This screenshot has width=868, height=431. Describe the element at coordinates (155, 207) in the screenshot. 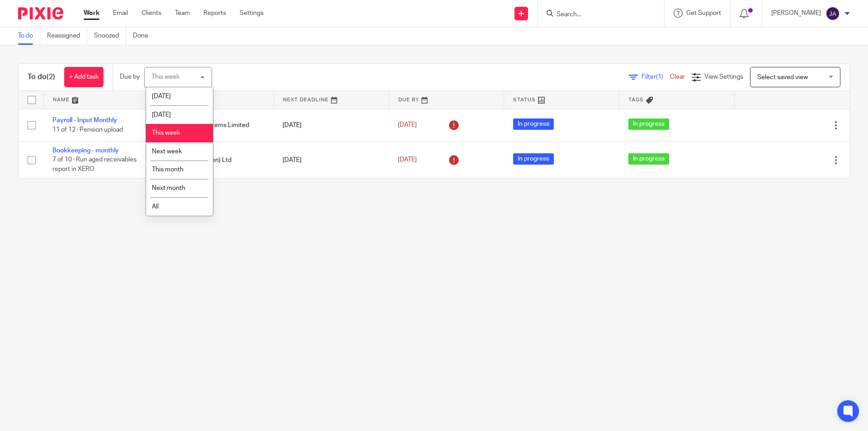

I see `span: All` at that location.